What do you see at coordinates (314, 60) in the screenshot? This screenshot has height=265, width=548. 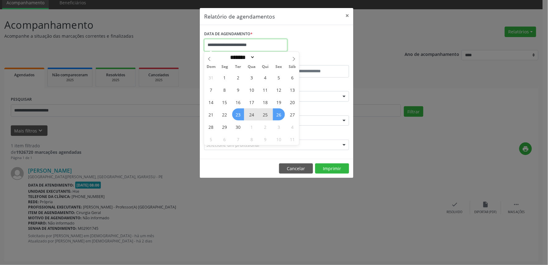 I see `label: ATÉ` at bounding box center [314, 60].